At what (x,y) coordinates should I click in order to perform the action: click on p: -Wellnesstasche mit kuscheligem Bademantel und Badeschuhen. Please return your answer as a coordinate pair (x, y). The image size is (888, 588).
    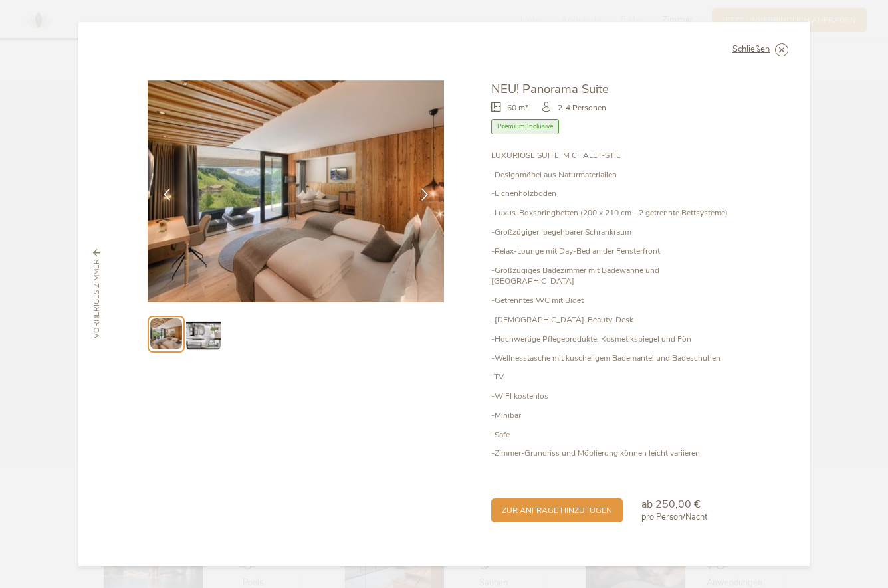
    Looking at the image, I should click on (616, 358).